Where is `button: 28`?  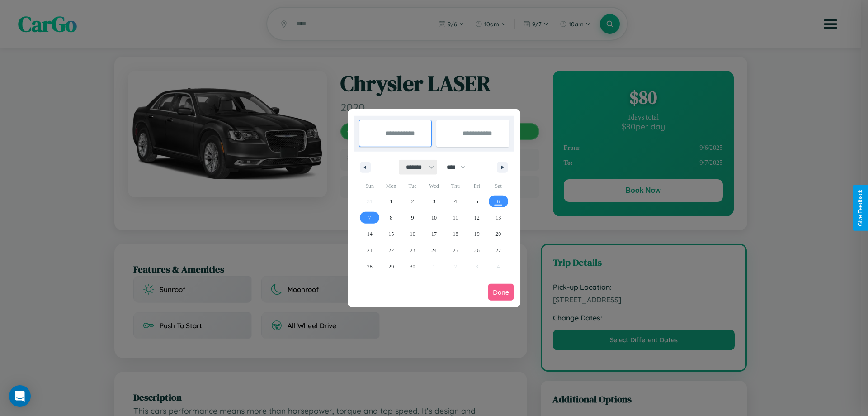
button: 28 is located at coordinates (370, 266).